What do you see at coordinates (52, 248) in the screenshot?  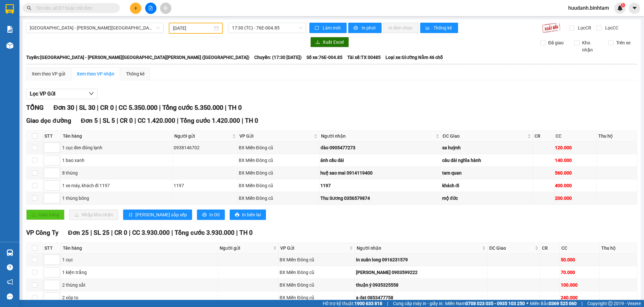 I see `th: STT` at bounding box center [52, 248].